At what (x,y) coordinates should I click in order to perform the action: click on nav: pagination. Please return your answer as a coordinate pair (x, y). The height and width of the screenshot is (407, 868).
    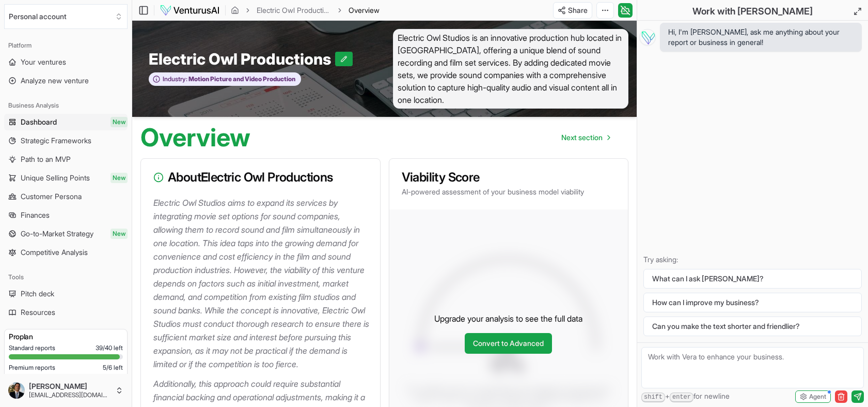
    Looking at the image, I should click on (585, 137).